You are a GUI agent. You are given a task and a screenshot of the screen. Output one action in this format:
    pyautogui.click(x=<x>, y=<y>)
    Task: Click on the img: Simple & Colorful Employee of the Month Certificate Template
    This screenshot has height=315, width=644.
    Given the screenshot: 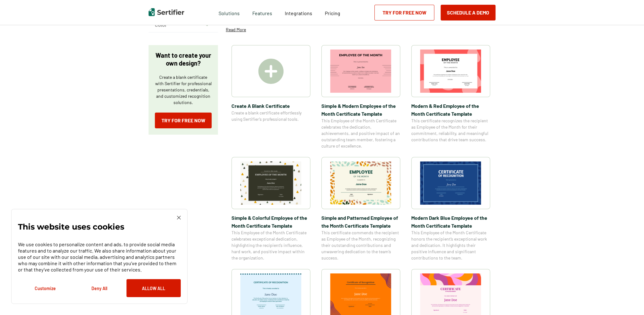 What is the action you would take?
    pyautogui.click(x=271, y=183)
    